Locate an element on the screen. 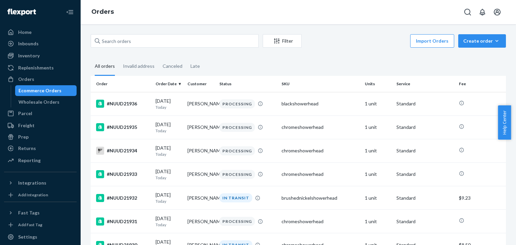 The image size is (516, 245). div: Prep is located at coordinates (23, 137).